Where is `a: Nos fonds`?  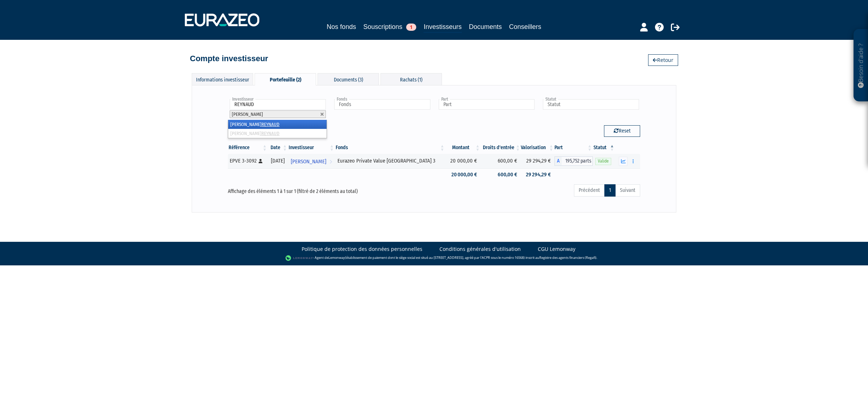
a: Nos fonds is located at coordinates (341, 27).